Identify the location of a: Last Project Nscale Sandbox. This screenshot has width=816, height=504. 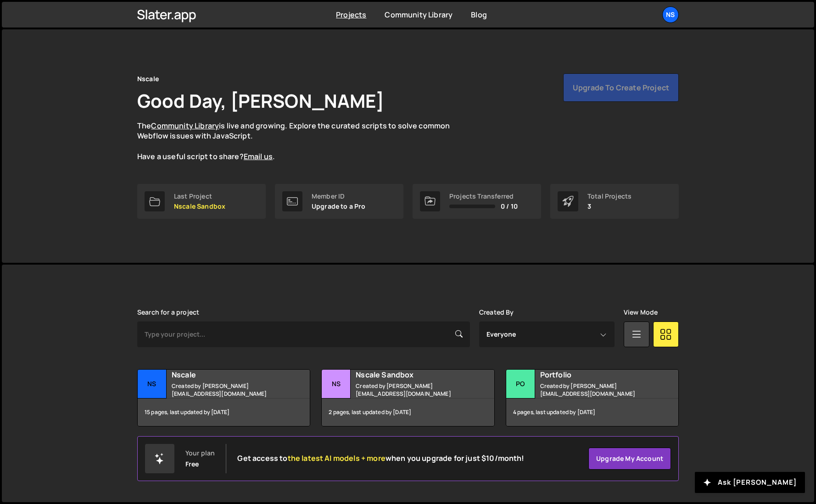
(201, 201).